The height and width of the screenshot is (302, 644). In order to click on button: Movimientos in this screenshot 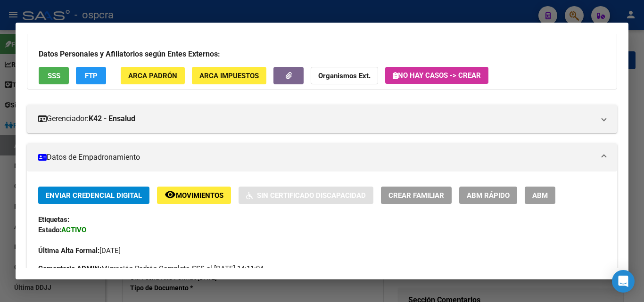, I will do `click(194, 195)`.